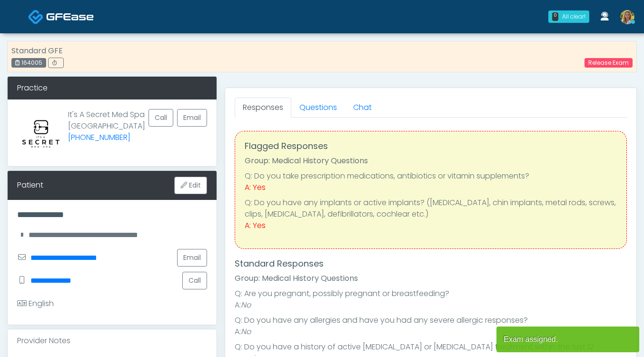 The width and height of the screenshot is (644, 357). I want to click on li: Q: Do you have any allergies and have you had any severe allergic responses?, so click(431, 320).